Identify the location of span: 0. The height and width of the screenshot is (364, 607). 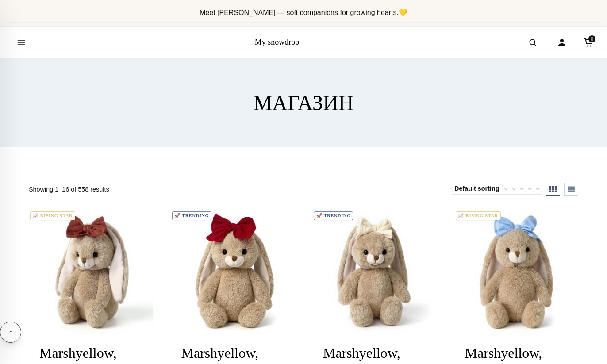
(592, 39).